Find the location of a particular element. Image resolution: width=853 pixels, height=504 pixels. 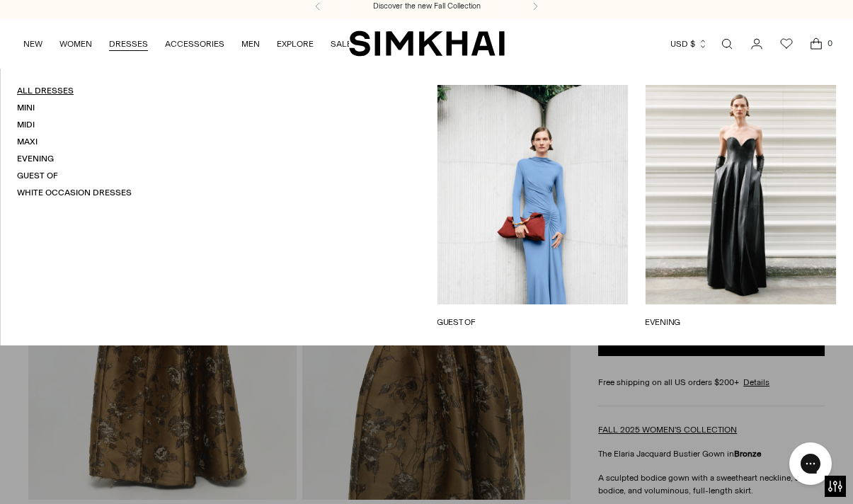

span: 0 is located at coordinates (830, 43).